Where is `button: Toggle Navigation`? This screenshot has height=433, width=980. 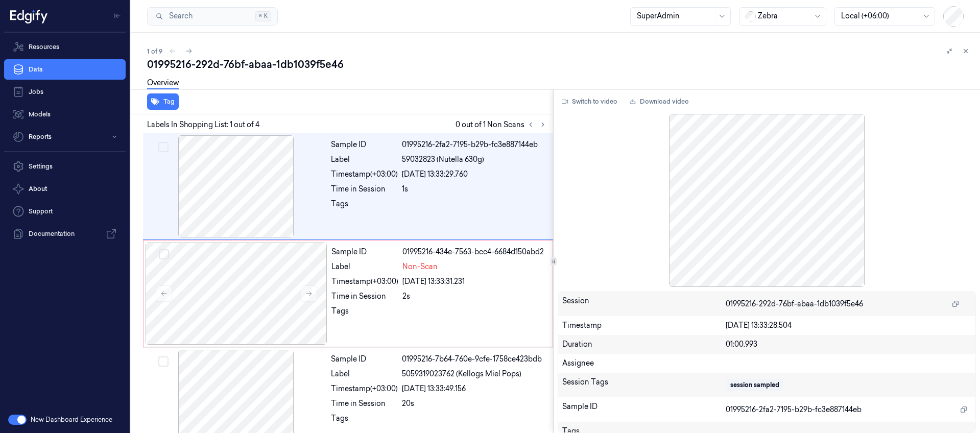 button: Toggle Navigation is located at coordinates (117, 16).